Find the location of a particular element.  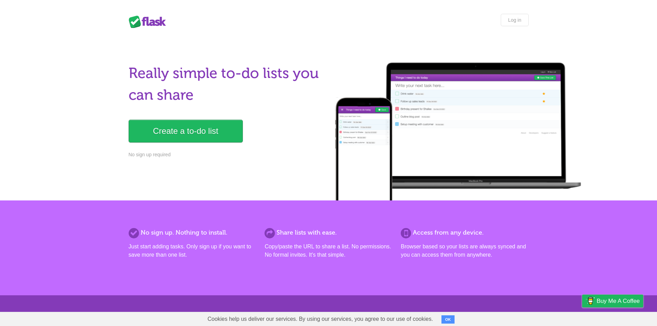

button: OK is located at coordinates (448, 319).